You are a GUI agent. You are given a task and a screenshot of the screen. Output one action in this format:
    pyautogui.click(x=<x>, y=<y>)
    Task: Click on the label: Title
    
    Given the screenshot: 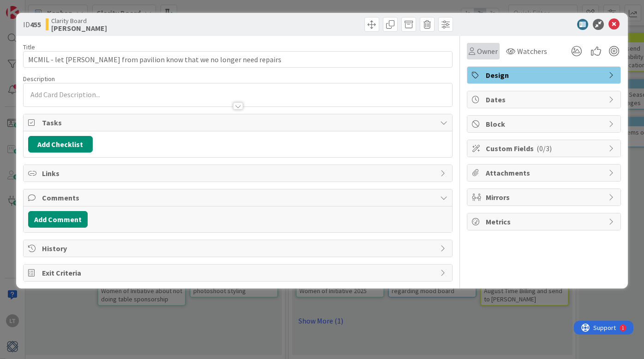 What is the action you would take?
    pyautogui.click(x=29, y=47)
    